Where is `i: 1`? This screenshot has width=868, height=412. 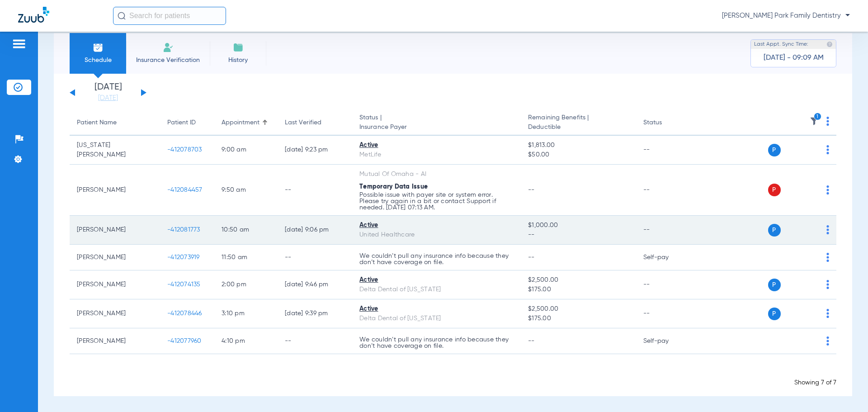 i: 1 is located at coordinates (818, 117).